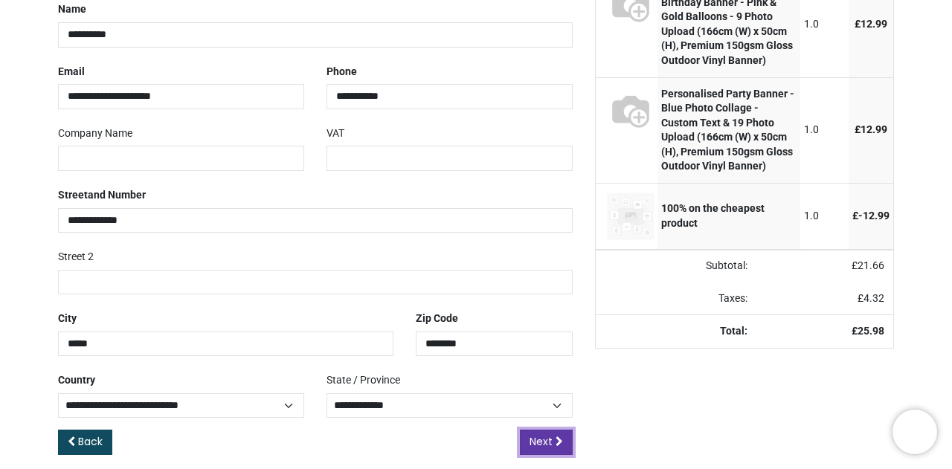  Describe the element at coordinates (676, 299) in the screenshot. I see `td: Taxes:` at that location.